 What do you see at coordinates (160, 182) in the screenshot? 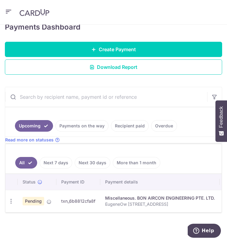
I see `th: Payment details` at bounding box center [160, 182].